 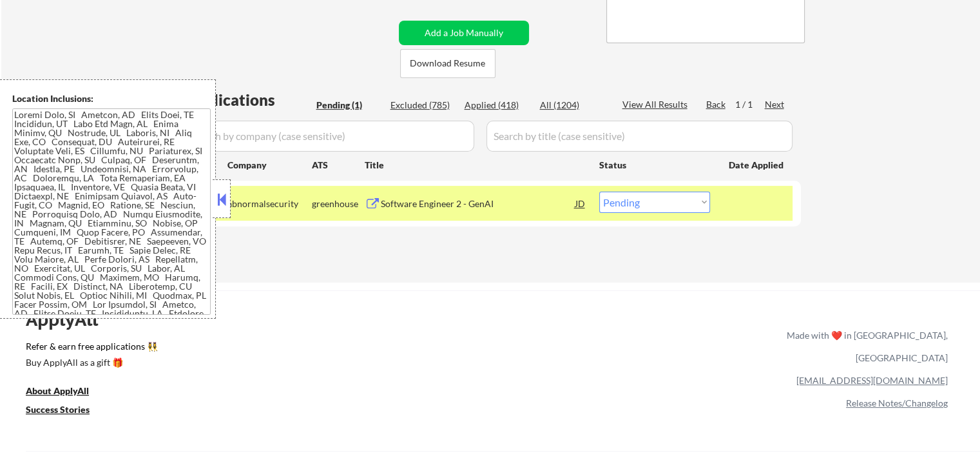 I want to click on div: JD, so click(x=581, y=203).